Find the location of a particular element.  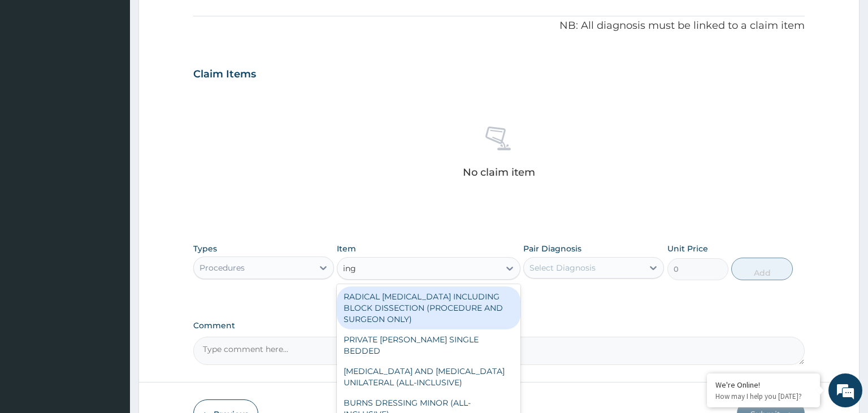

p: No claim item is located at coordinates (499, 172).